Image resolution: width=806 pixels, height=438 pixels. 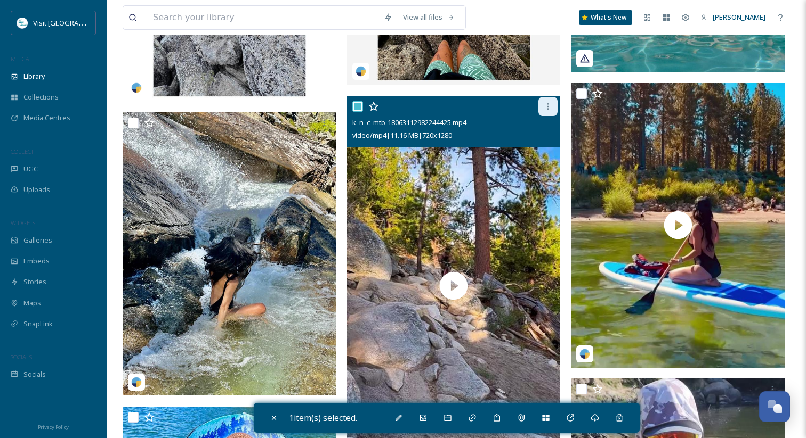 What do you see at coordinates (428, 17) in the screenshot?
I see `div: View all files` at bounding box center [428, 17].